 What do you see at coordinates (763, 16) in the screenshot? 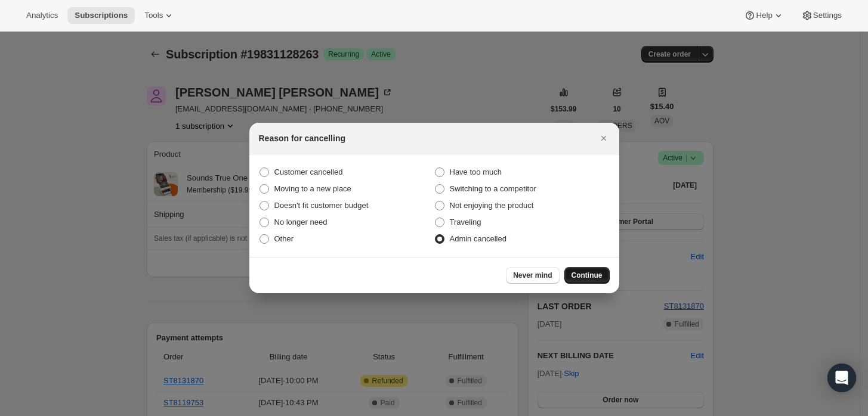
I see `span: Help` at bounding box center [763, 16].